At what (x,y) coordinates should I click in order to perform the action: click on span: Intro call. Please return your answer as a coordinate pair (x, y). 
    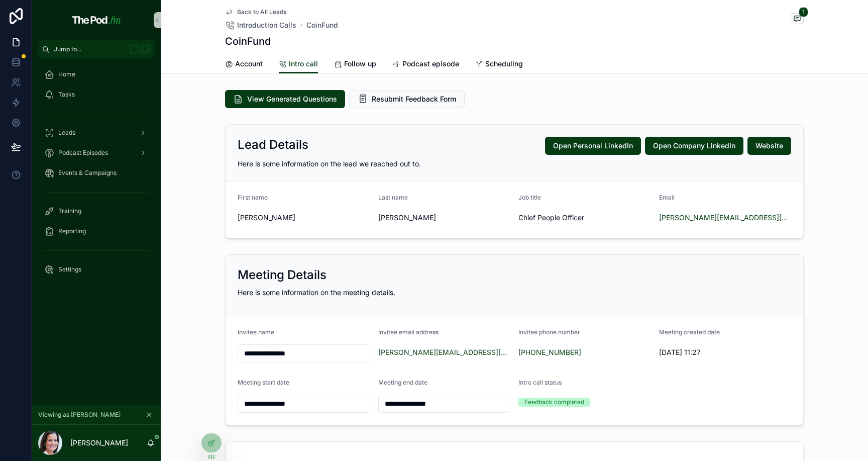
    Looking at the image, I should click on (303, 64).